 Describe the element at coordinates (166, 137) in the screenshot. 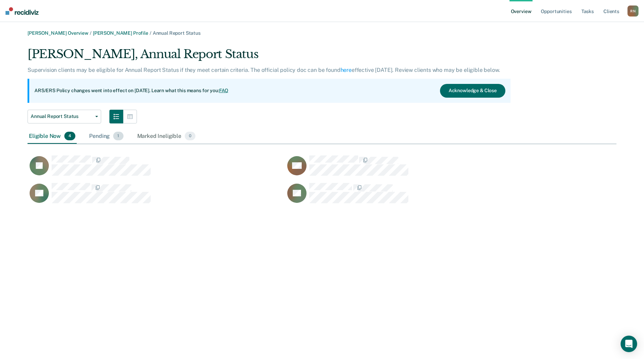

I see `div: Marked Ineligible0` at that location.